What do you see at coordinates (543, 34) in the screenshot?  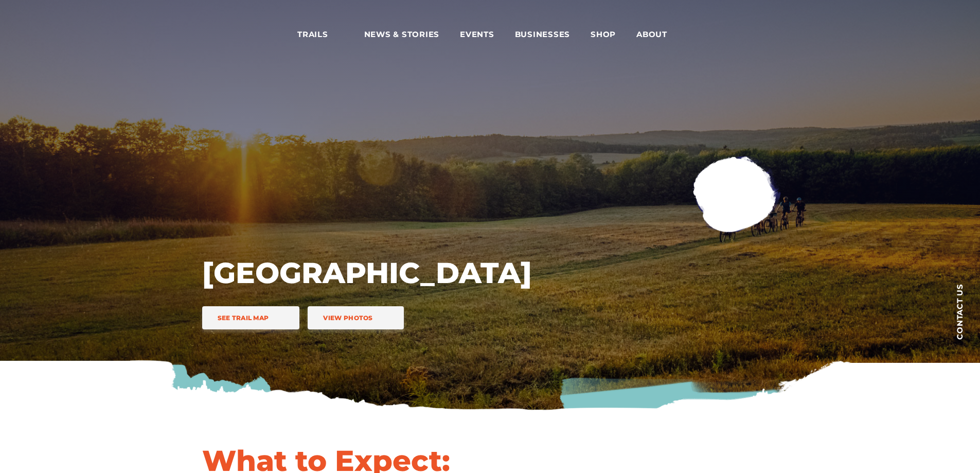 I see `span: Businesses` at bounding box center [543, 34].